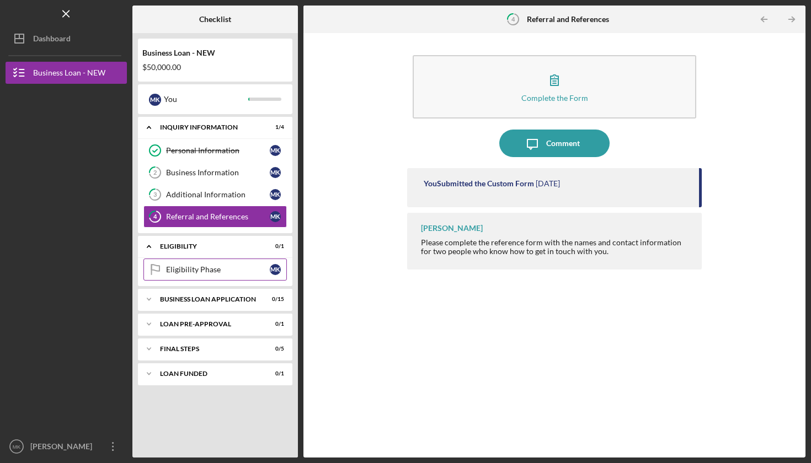 Image resolution: width=811 pixels, height=463 pixels. What do you see at coordinates (215, 270) in the screenshot?
I see `a: Eligibility PhaseMK` at bounding box center [215, 270].